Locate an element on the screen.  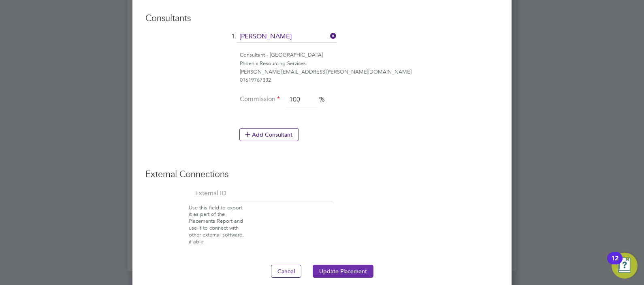
div: Phoenix Resourcing Services is located at coordinates (369, 64).